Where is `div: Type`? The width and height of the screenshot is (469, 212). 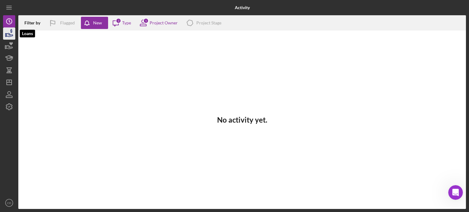
div: Type is located at coordinates (127, 23).